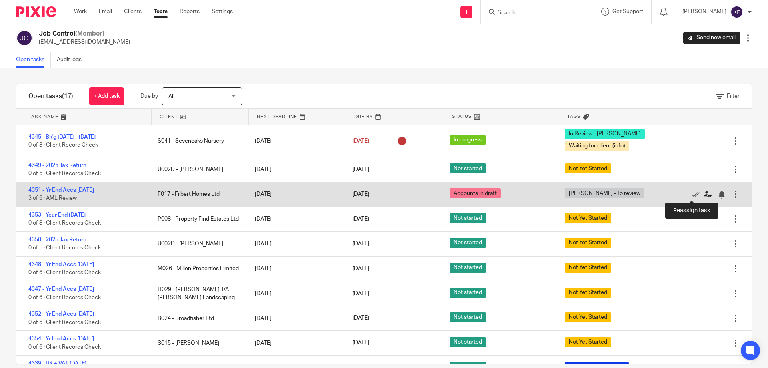  I want to click on span: (Member), so click(90, 34).